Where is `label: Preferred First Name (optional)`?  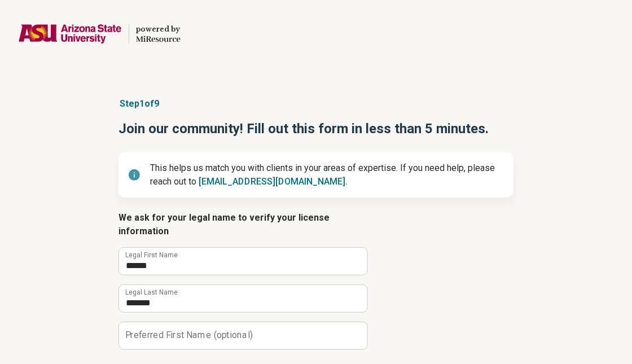
label: Preferred First Name (optional) is located at coordinates (189, 335).